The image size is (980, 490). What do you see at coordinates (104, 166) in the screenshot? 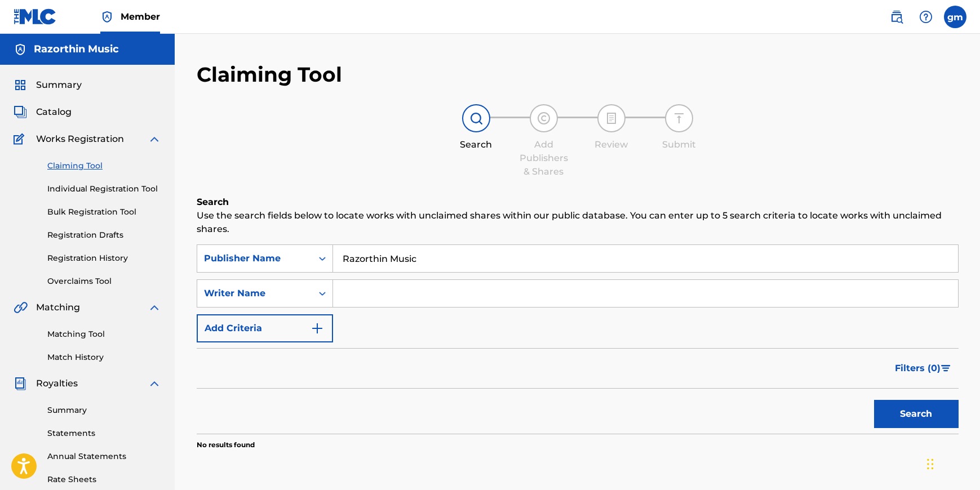
I see `a: Claiming Tool` at bounding box center [104, 166].